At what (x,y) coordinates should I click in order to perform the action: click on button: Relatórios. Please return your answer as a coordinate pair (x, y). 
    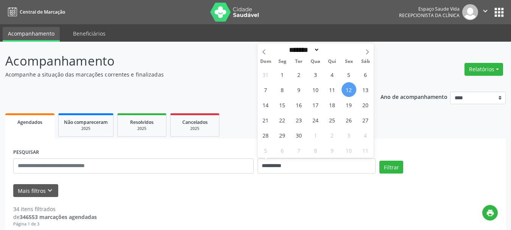
    Looking at the image, I should click on (484, 69).